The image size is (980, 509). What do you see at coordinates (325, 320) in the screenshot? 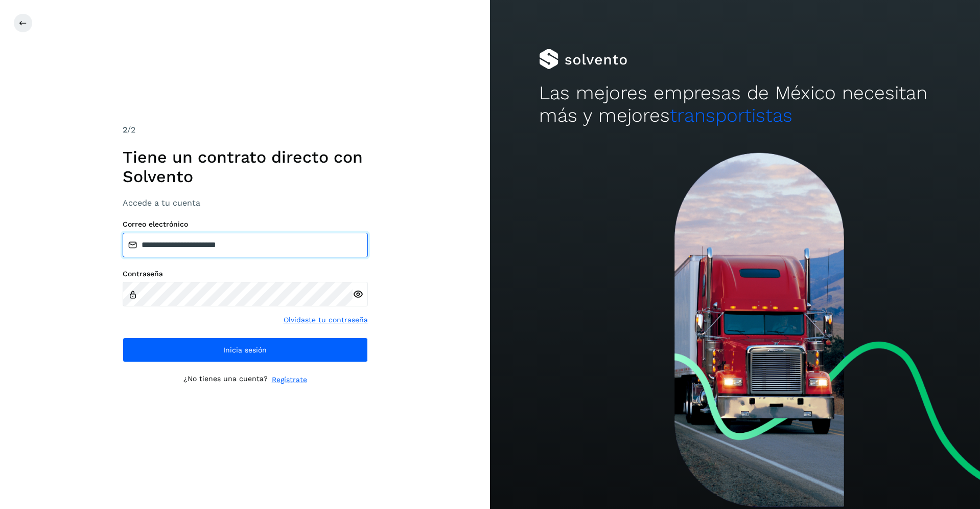
I see `a: Olvidaste tu contraseña` at bounding box center [325, 320].